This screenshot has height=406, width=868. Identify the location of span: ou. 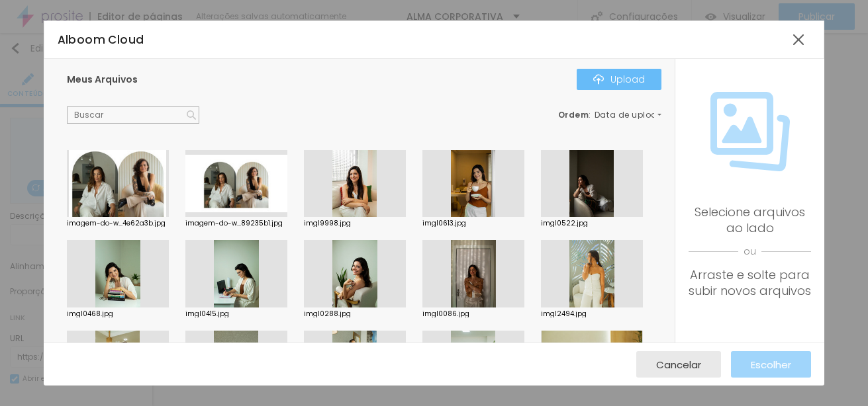
(749, 252).